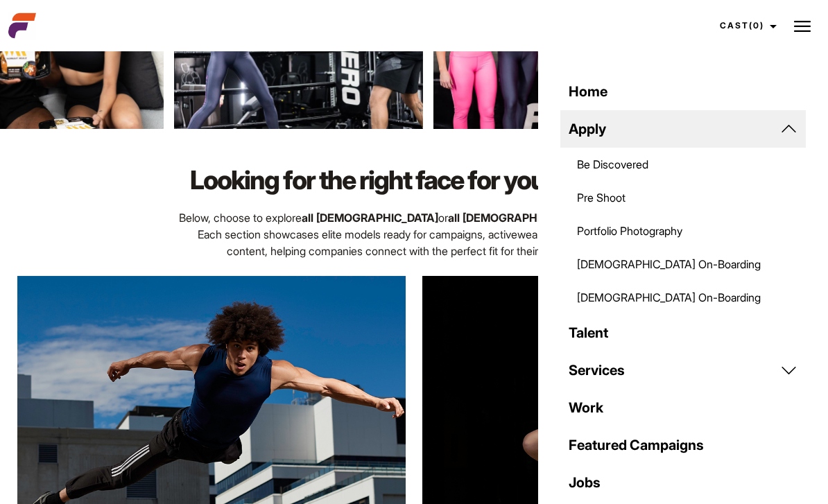 The height and width of the screenshot is (504, 828). What do you see at coordinates (683, 231) in the screenshot?
I see `a: Portfolio Photography` at bounding box center [683, 231].